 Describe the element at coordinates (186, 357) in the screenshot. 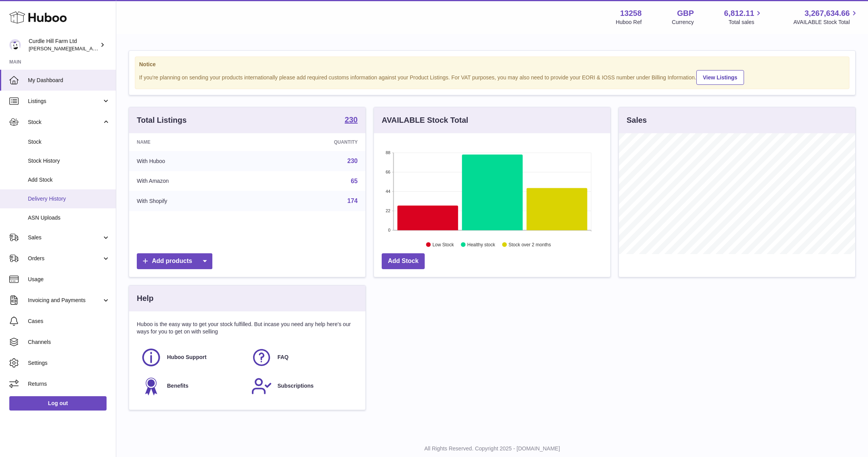

I see `span: Huboo Support` at that location.